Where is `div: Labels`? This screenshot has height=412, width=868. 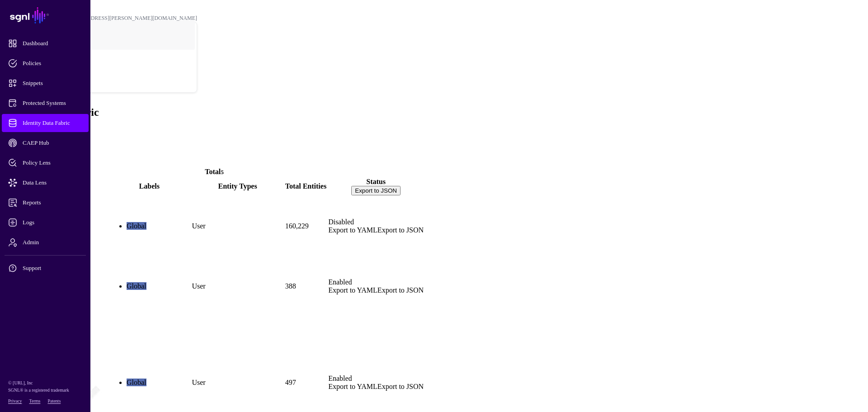
div: Labels is located at coordinates (149, 186).